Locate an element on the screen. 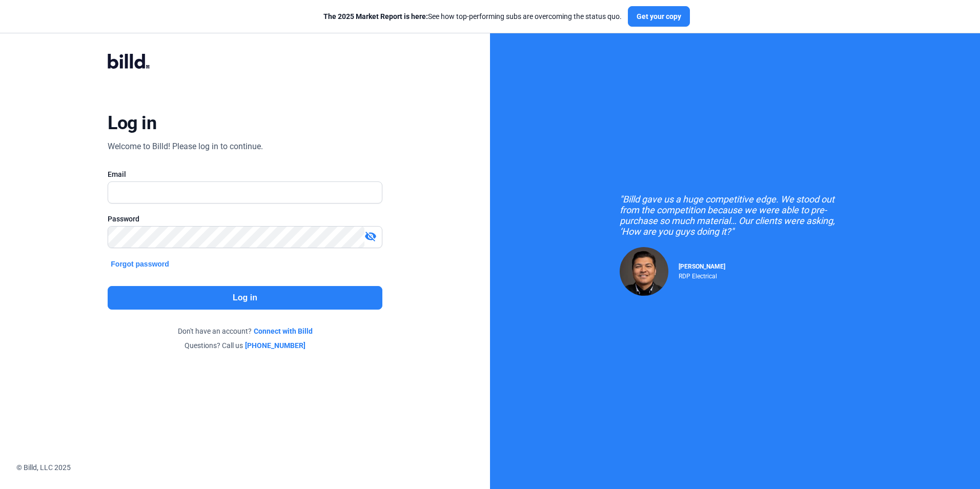  button: Log in is located at coordinates (244, 298).